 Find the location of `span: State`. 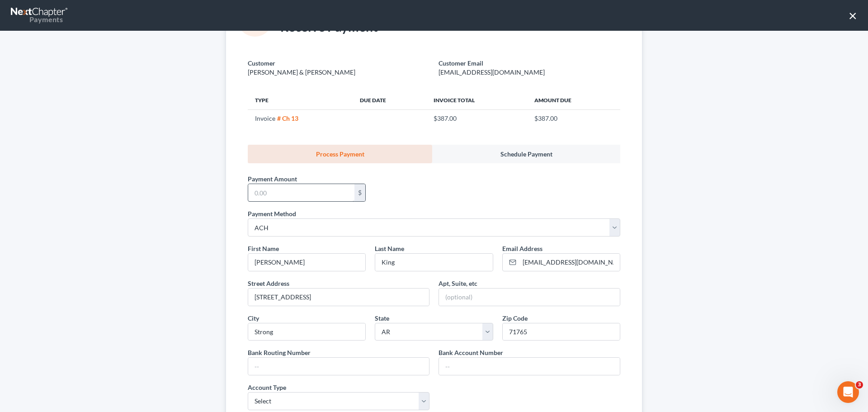

span: State is located at coordinates (382, 318).